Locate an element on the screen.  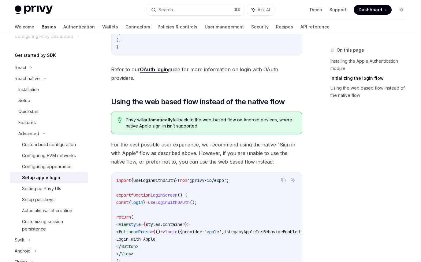
span: from is located at coordinates (182, 180).